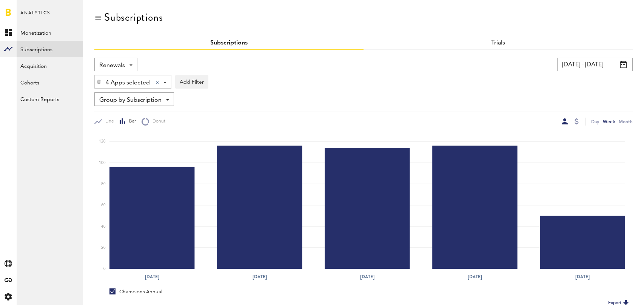  Describe the element at coordinates (128, 83) in the screenshot. I see `span: 4 Apps selected` at that location.